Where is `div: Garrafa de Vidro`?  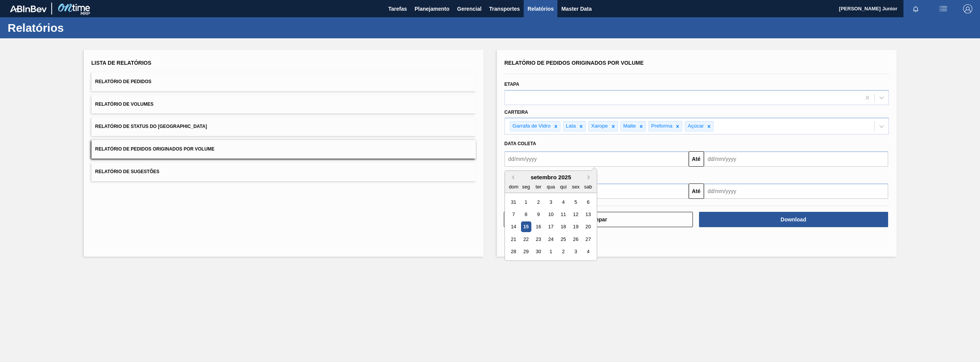 div: Garrafa de Vidro is located at coordinates (531, 126).